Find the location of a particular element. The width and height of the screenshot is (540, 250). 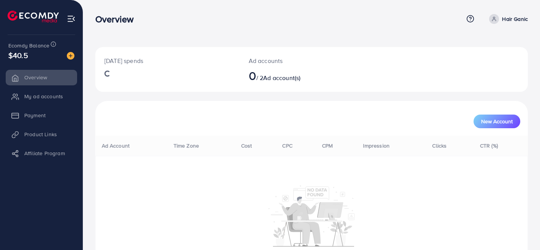

h2: / 2 is located at coordinates (293, 76).